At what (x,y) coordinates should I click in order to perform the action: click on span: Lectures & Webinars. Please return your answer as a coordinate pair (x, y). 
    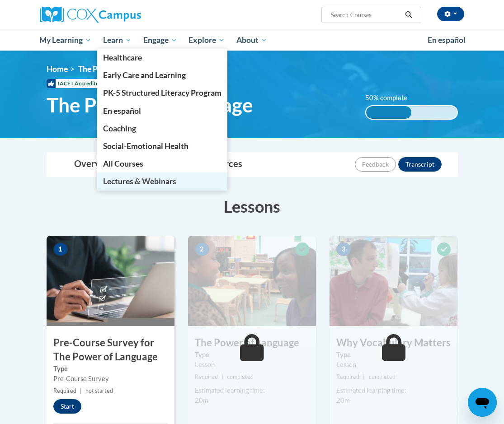
    Looking at the image, I should click on (140, 181).